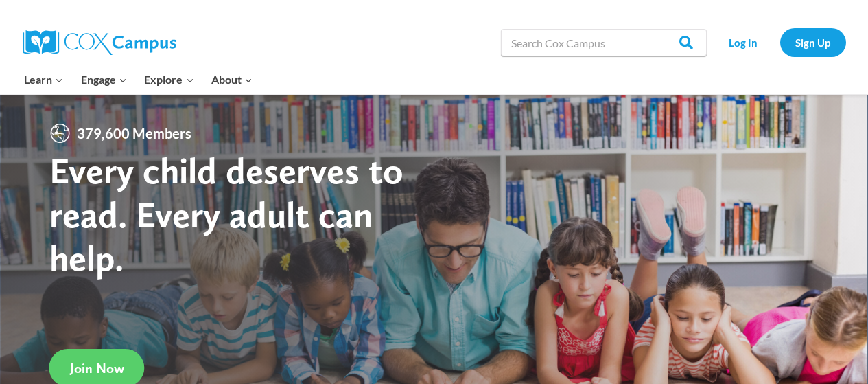 This screenshot has height=384, width=868. Describe the element at coordinates (169, 79) in the screenshot. I see `span: Explore` at that location.